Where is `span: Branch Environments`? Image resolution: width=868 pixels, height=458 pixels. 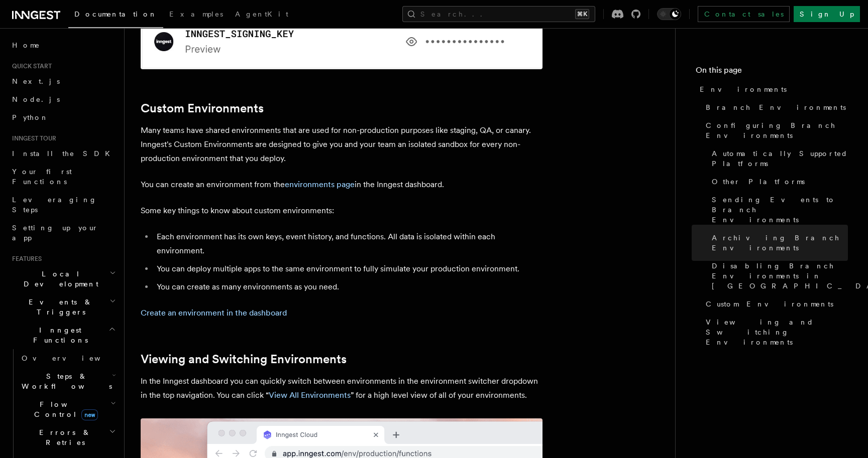
span: Branch Environments is located at coordinates (776, 107).